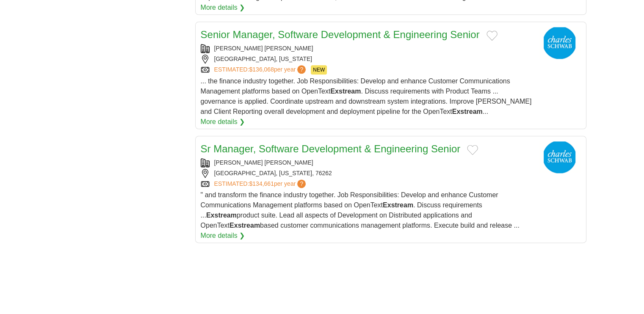 This screenshot has width=644, height=314. What do you see at coordinates (261, 70) in the screenshot?
I see `a: ESTIMATED:$136,068per year?` at bounding box center [261, 70].